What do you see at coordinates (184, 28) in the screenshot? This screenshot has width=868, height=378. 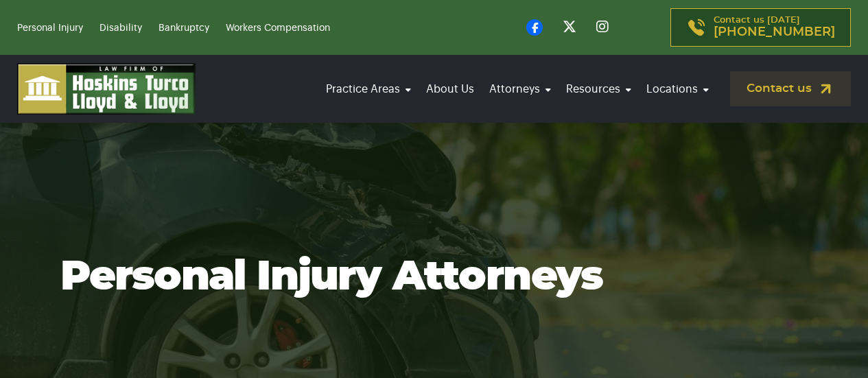 I see `a: Bankruptcy` at bounding box center [184, 28].